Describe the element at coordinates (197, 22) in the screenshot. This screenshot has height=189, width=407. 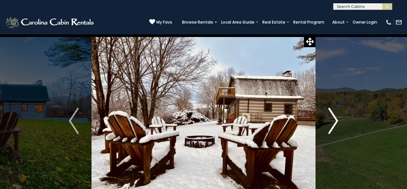
I see `a: Browse Rentals` at that location.